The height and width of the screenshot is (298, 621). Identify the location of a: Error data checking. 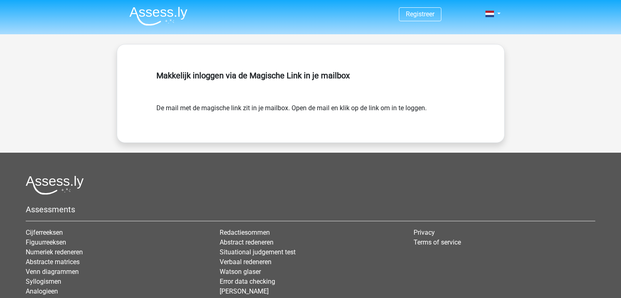
(247, 281).